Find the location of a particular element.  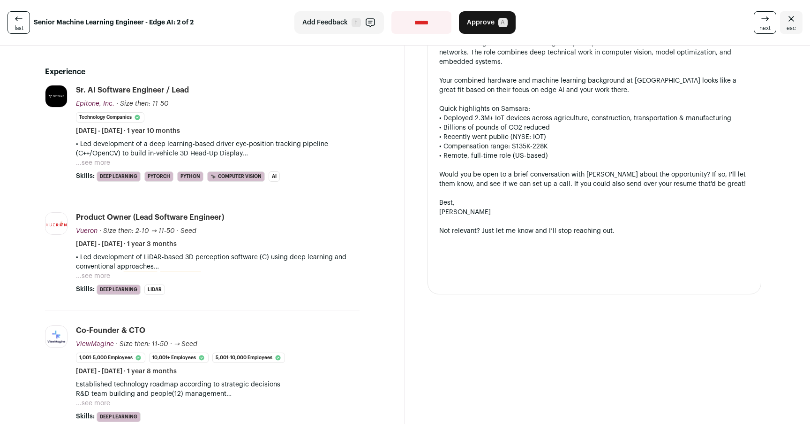

li: PyTorch is located at coordinates (159, 176).